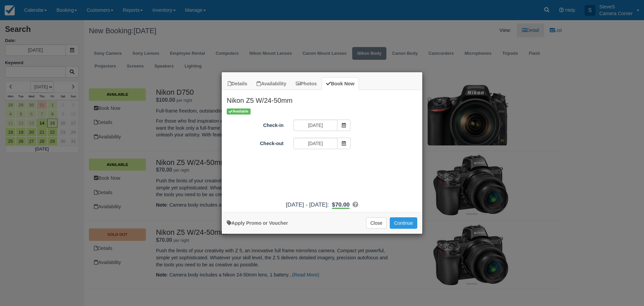  What do you see at coordinates (322, 149) in the screenshot?
I see `div: Item Modal` at bounding box center [322, 149].